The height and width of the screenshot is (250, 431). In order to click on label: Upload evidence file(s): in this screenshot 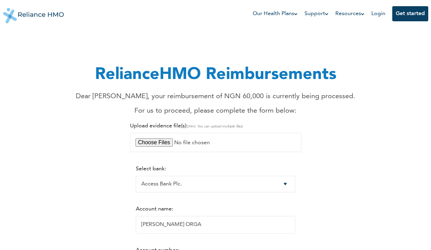, I will do `click(186, 126)`.